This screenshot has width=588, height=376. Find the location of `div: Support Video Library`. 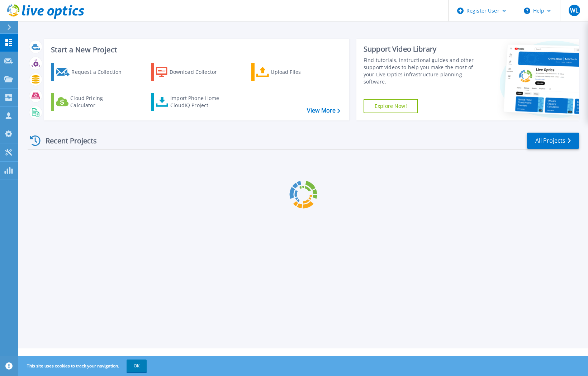

div: Support Video Library is located at coordinates (420, 49).